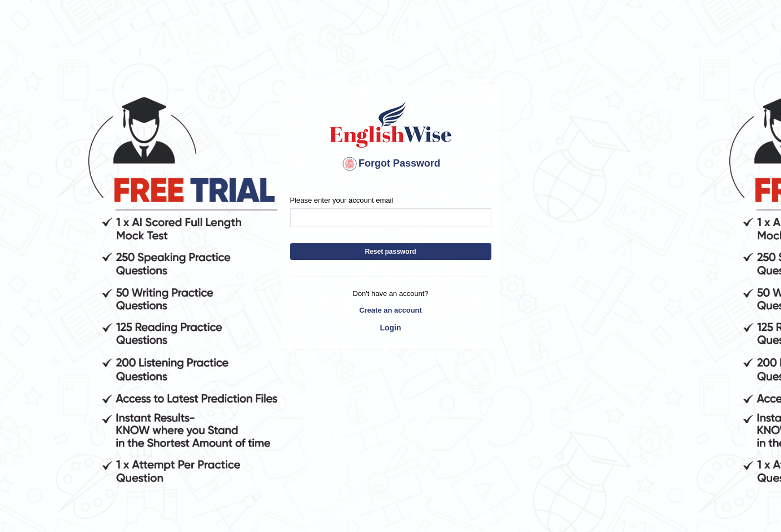 The height and width of the screenshot is (532, 781). What do you see at coordinates (390, 164) in the screenshot?
I see `span: Forgot Password` at bounding box center [390, 164].